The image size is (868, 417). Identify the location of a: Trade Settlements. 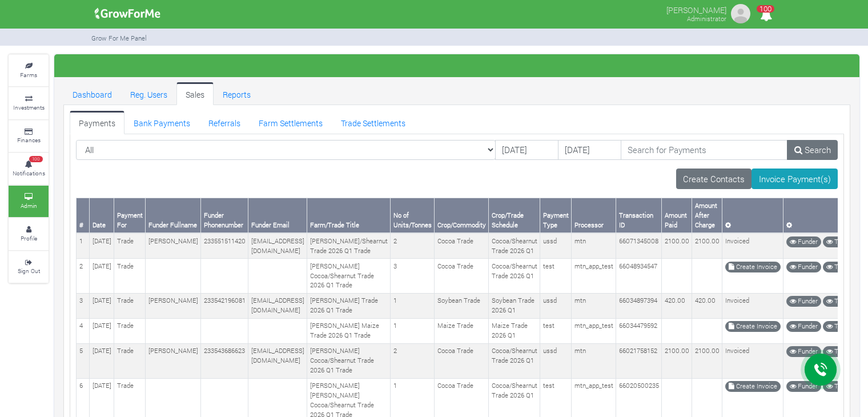
(373, 123).